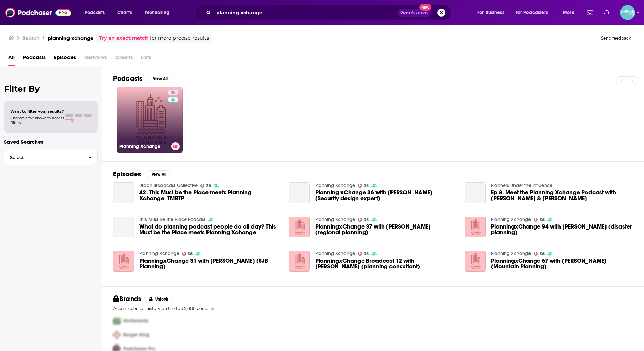 Image resolution: width=644 pixels, height=351 pixels. What do you see at coordinates (43, 157) in the screenshot?
I see `span: Select` at bounding box center [43, 157].